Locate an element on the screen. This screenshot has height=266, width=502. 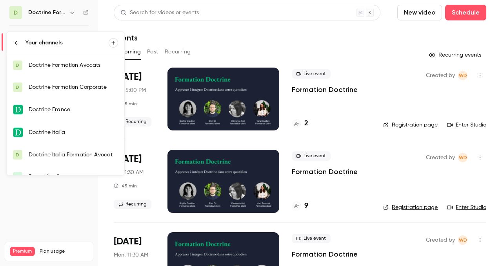
div: Your channels is located at coordinates (67, 43).